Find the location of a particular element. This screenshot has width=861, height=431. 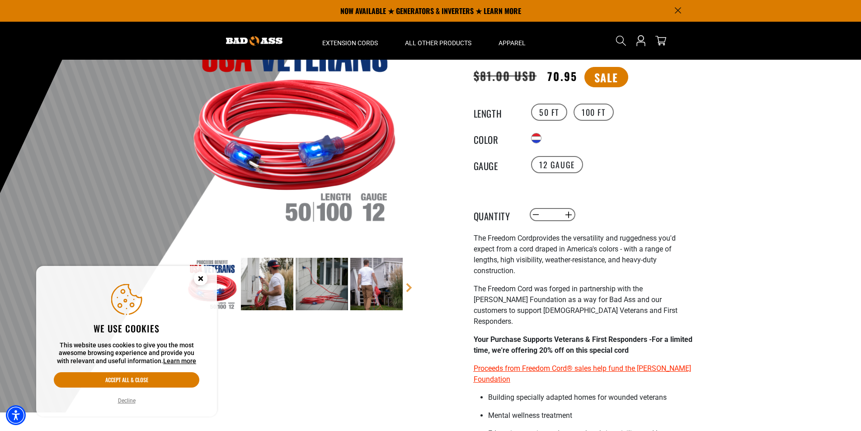

img: Bad Ass Extension Cords is located at coordinates (254, 41).